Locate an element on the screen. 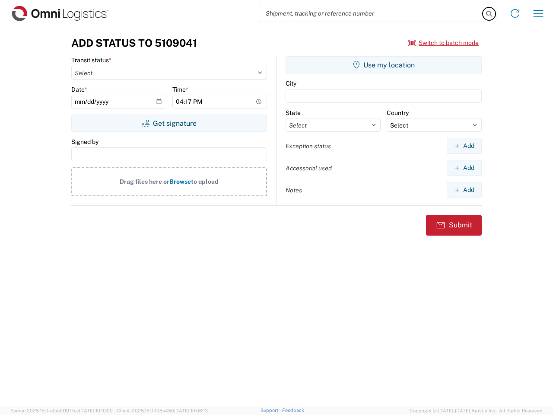 This screenshot has height=415, width=553. label: Country is located at coordinates (398, 113).